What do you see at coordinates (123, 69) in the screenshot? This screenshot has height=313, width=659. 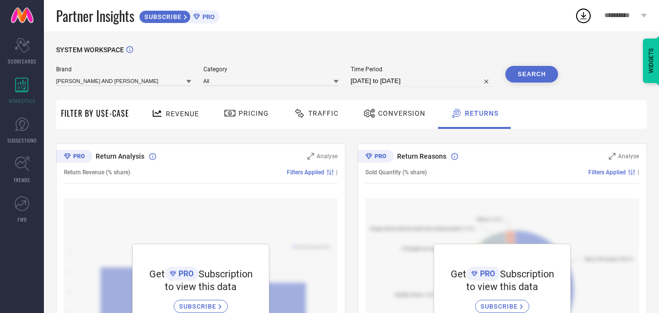 I see `span: Brand` at bounding box center [123, 69].